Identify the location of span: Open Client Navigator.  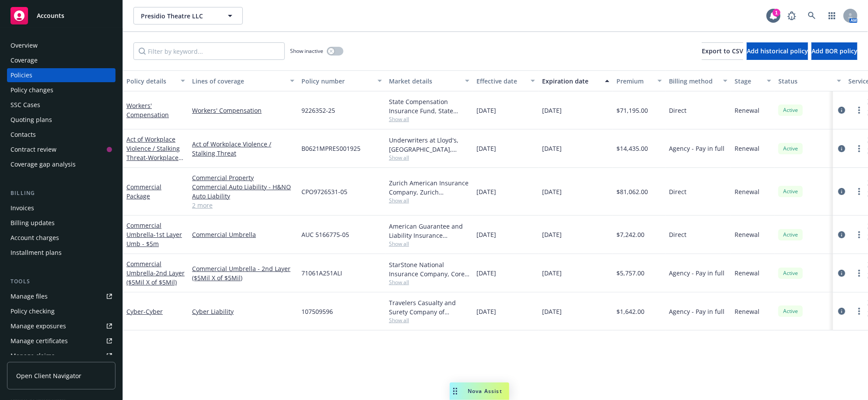
(49, 376).